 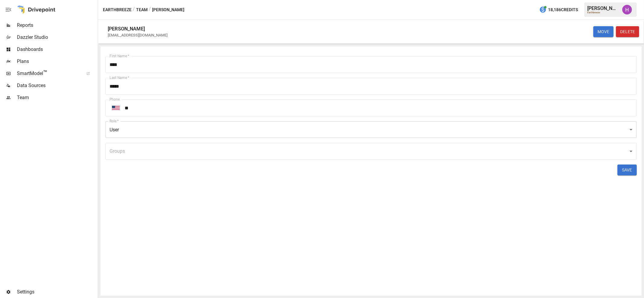 I want to click on button: Open flags menu, so click(x=116, y=108).